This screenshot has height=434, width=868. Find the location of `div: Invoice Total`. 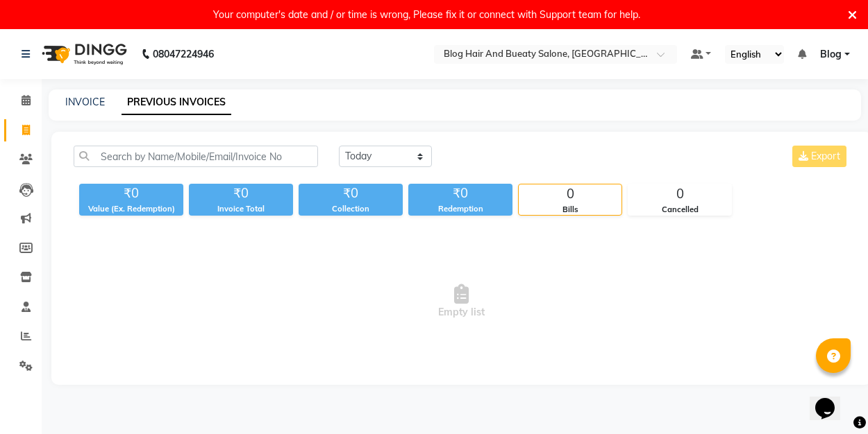

div: Invoice Total is located at coordinates (241, 209).